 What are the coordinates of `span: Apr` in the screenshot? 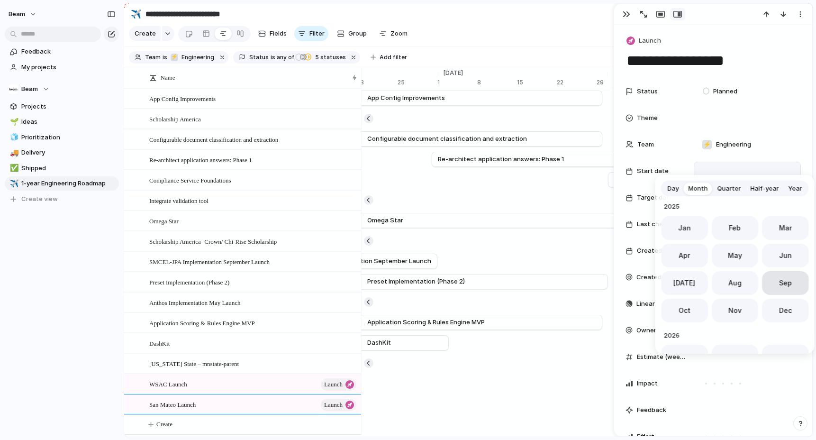 It's located at (685, 255).